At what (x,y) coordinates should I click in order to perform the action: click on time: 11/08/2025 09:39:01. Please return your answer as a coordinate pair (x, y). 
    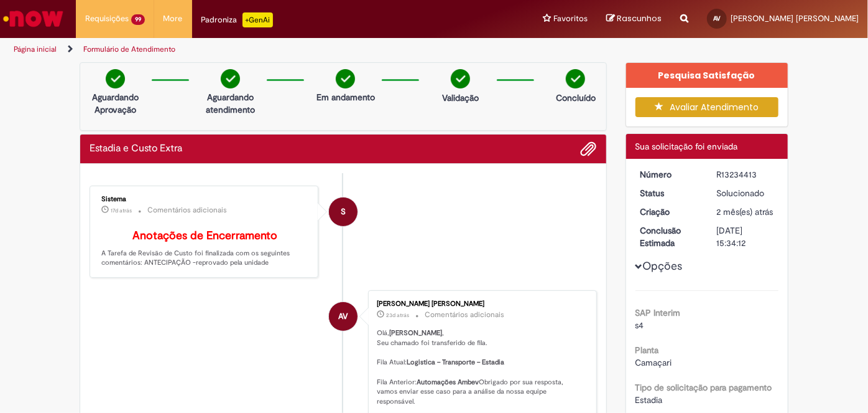
    Looking at the image, I should click on (121, 210).